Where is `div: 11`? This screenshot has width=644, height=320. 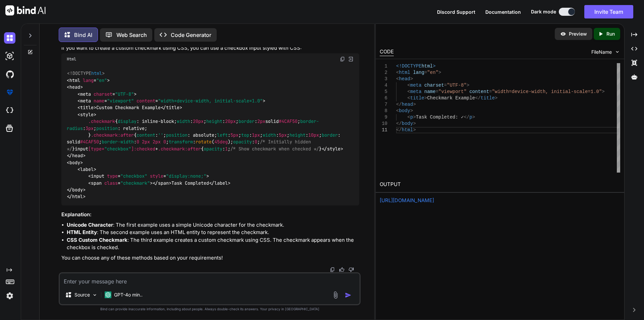 div: 11 is located at coordinates (384, 130).